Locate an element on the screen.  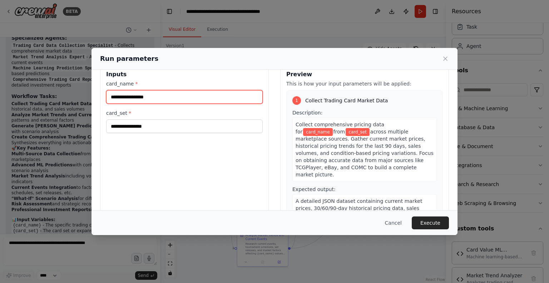
button: Execute is located at coordinates (430, 223).